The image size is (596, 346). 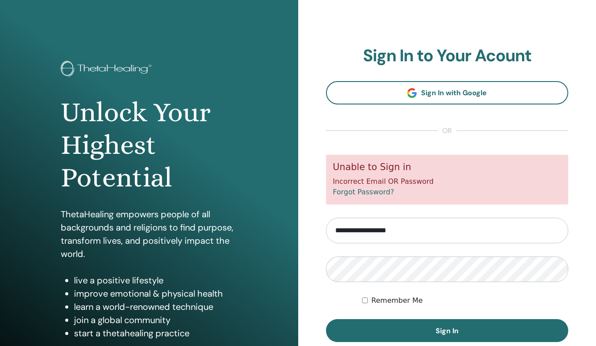 I want to click on li: improve emotional & physical health, so click(x=155, y=293).